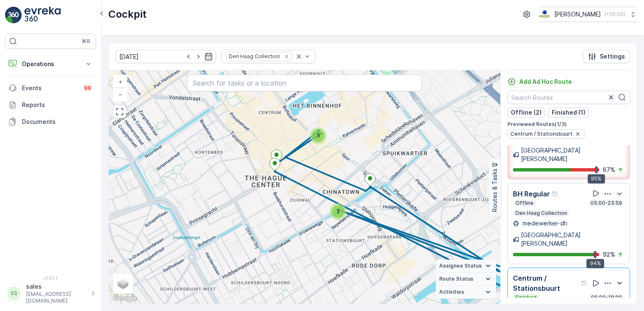 The height and width of the screenshot is (311, 644). What do you see at coordinates (525, 203) in the screenshot?
I see `p: Offline` at bounding box center [525, 203].